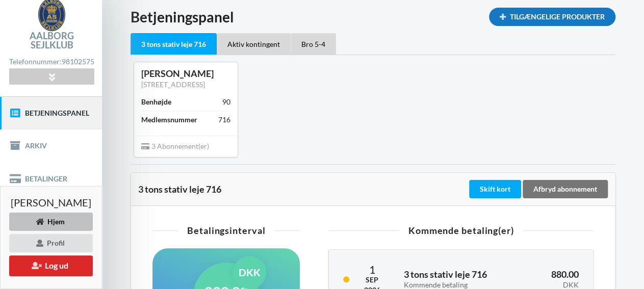  Describe the element at coordinates (565, 189) in the screenshot. I see `div: Afbryd abonnement` at that location.